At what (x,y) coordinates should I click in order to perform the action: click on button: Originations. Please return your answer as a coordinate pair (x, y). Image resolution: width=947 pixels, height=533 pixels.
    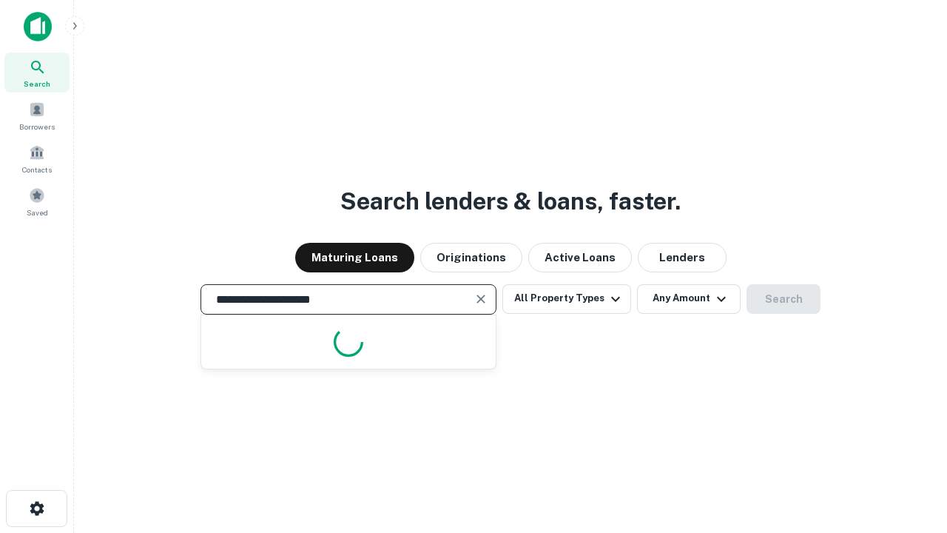
    Looking at the image, I should click on (471, 258).